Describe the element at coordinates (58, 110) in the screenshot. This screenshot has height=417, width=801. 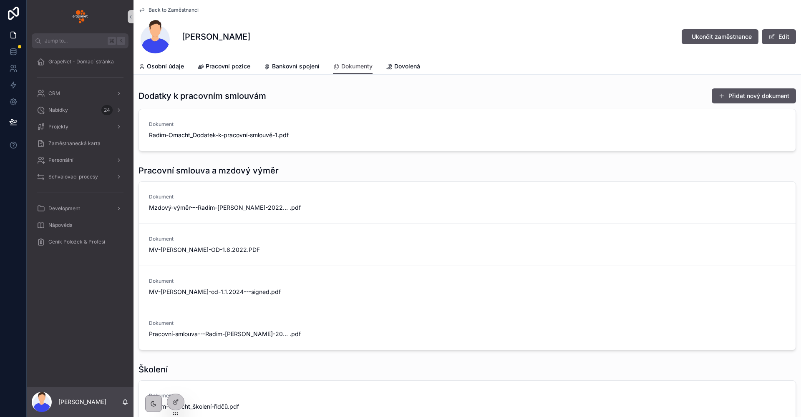
I see `span: Nabídky` at that location.